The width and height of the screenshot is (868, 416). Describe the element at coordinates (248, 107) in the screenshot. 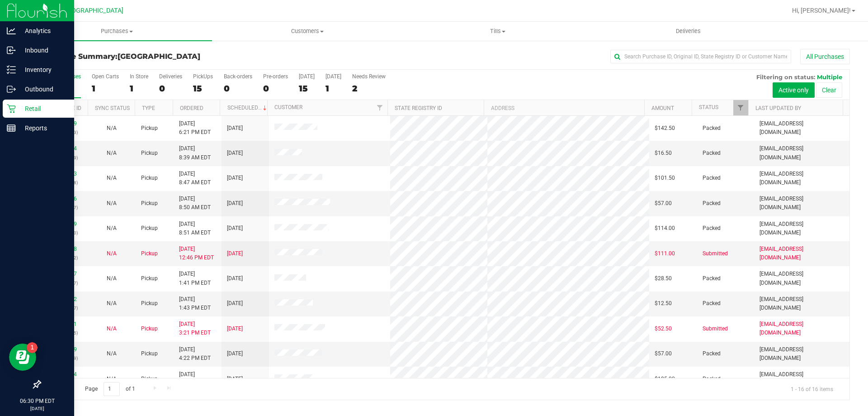

I see `a: Scheduled` at that location.